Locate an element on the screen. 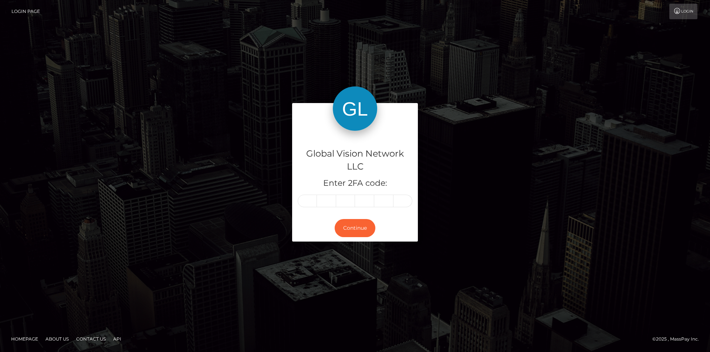 This screenshot has height=352, width=710. a: API is located at coordinates (117, 339).